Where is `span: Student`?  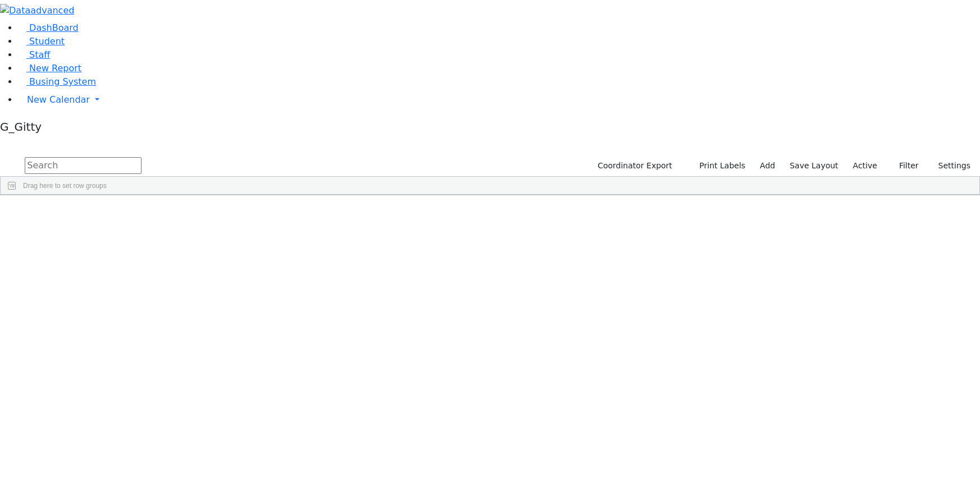
span: Student is located at coordinates (47, 41).